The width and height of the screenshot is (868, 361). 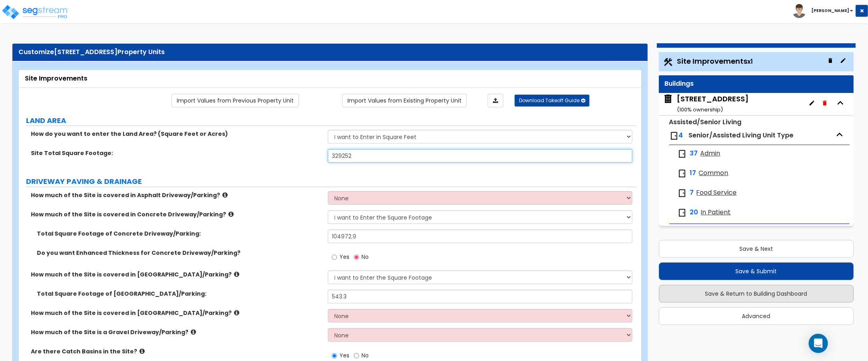 What do you see at coordinates (681, 135) in the screenshot?
I see `span: 4` at bounding box center [681, 135].